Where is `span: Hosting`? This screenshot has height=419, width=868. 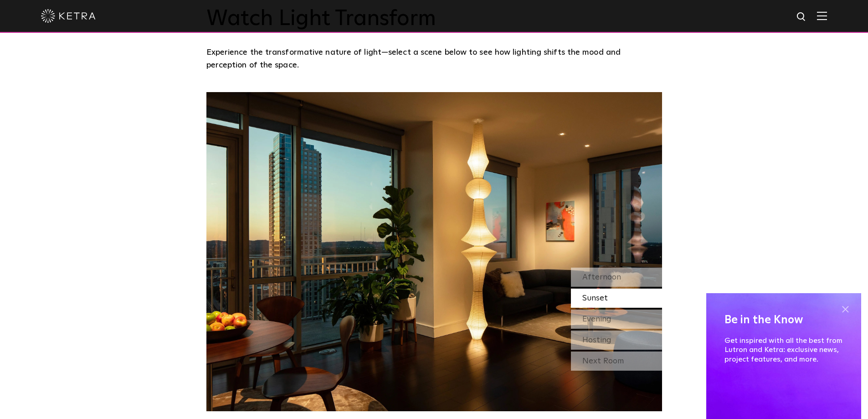 span: Hosting is located at coordinates (597, 340).